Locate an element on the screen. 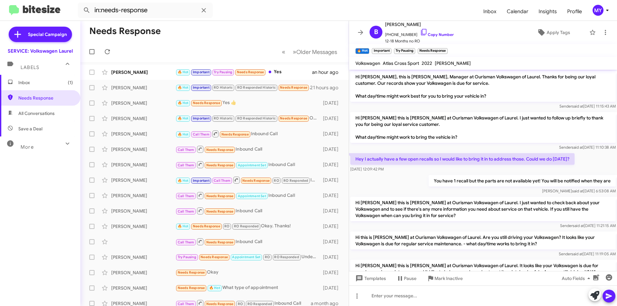 The height and width of the screenshot is (306, 617). span: Atlas Cross Sport is located at coordinates (401, 63).